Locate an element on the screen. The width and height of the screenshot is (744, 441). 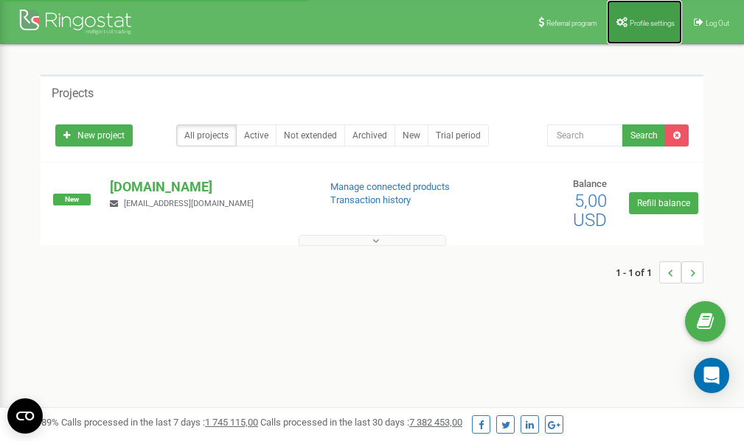
span: 1 - 1 of 1 is located at coordinates (637, 273).